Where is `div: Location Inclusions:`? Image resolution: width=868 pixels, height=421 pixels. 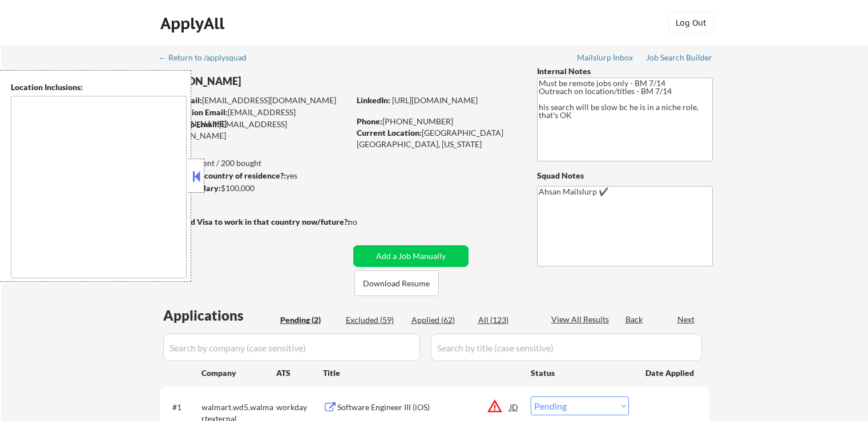
div: Location Inclusions: is located at coordinates (99, 87).